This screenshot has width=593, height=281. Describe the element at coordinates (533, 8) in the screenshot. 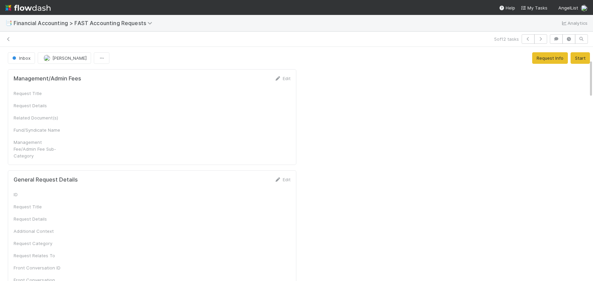

I see `a: My Tasks` at that location.